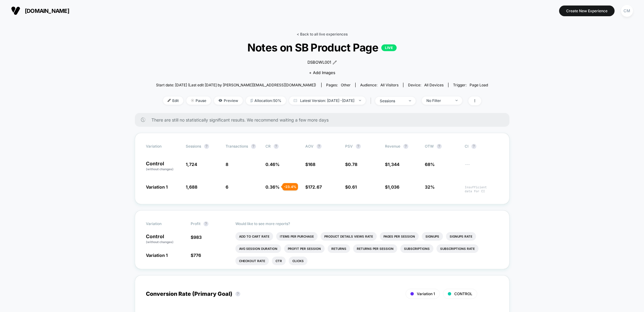 This screenshot has width=644, height=312. I want to click on a: < Back to all live experiences, so click(322, 34).